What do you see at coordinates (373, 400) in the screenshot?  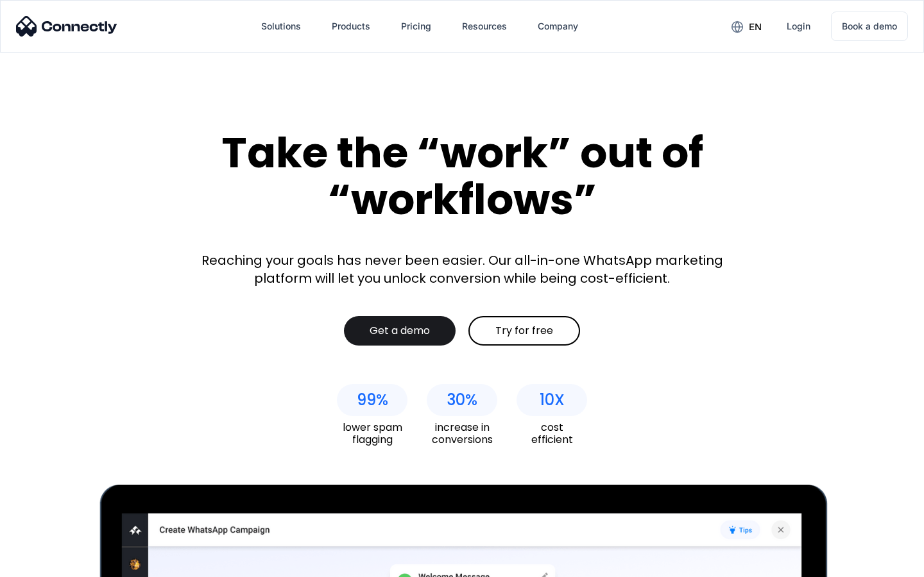 I see `div: 99%` at bounding box center [373, 400].